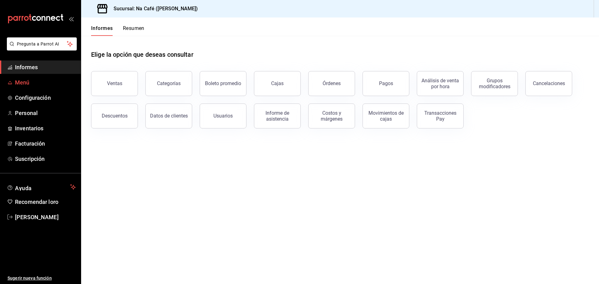 This screenshot has width=599, height=284. Describe the element at coordinates (114, 116) in the screenshot. I see `button: Descuentos` at that location.